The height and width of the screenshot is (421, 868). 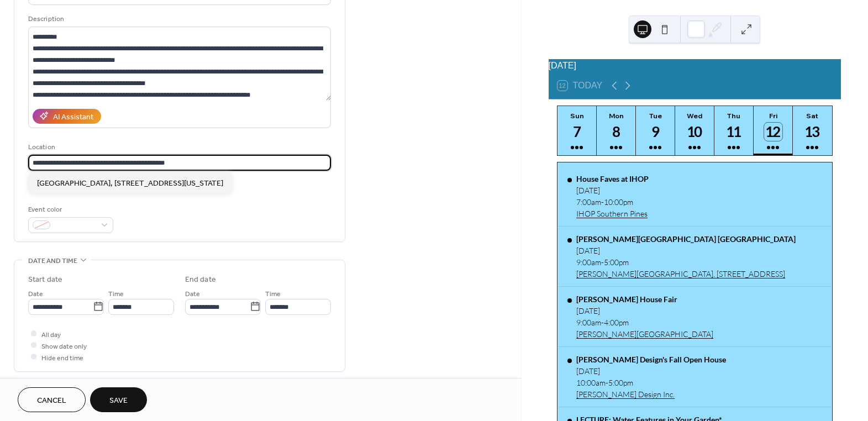 I want to click on div: Location, so click(x=178, y=147).